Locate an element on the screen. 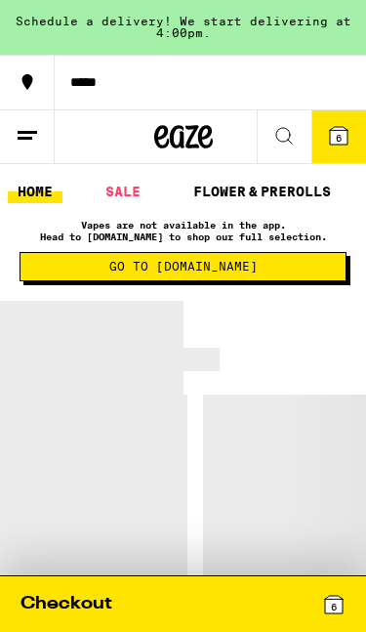  a: SALE is located at coordinates (123, 191).